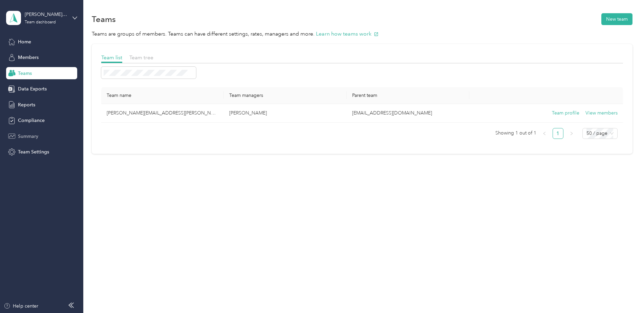 The image size is (644, 313). Describe the element at coordinates (34, 152) in the screenshot. I see `span: Team Settings` at that location.